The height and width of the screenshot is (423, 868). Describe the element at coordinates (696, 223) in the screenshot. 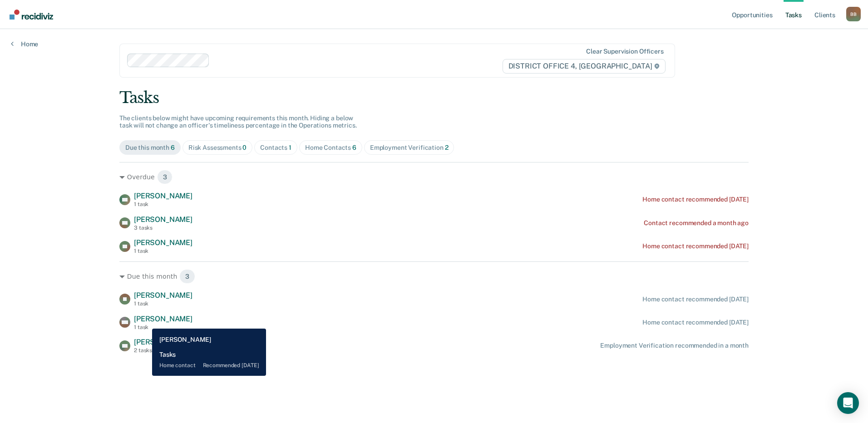

I see `div: Contact recommended a month ago` at that location.